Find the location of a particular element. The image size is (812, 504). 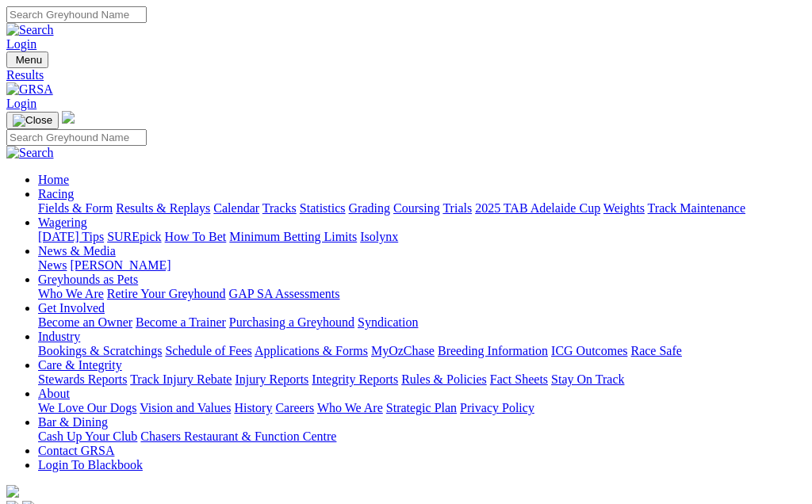

a: Wagering is located at coordinates (62, 222).